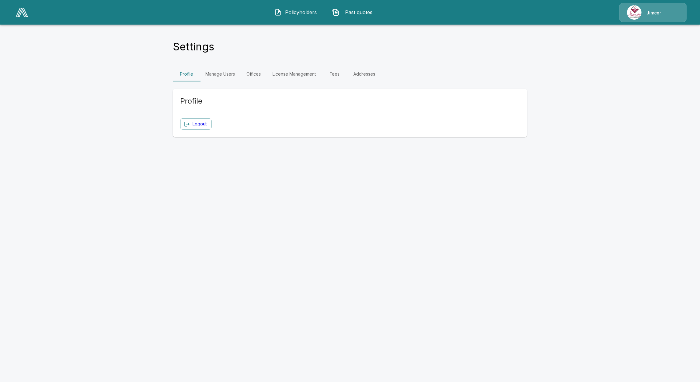 This screenshot has height=382, width=700. Describe the element at coordinates (354, 12) in the screenshot. I see `a: Past quotes IconPast quotes` at that location.